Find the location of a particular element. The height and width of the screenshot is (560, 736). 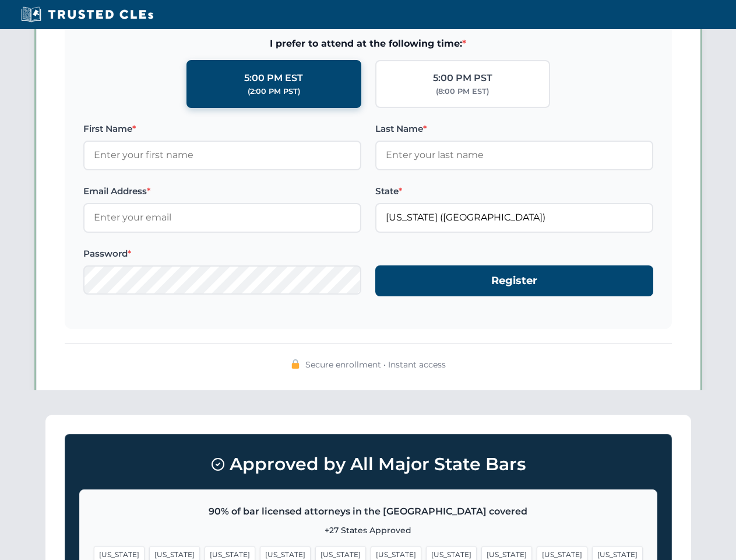

input: Enter your last name is located at coordinates (514, 155).